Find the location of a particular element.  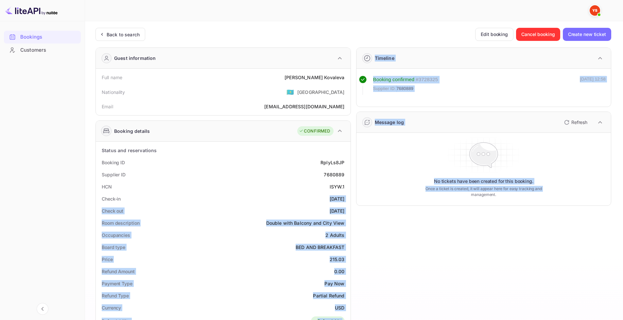

div: Board type is located at coordinates (114, 247).